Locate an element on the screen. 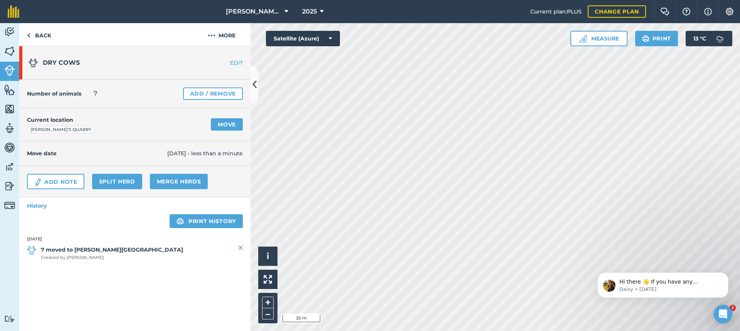 The image size is (740, 331). h4: Move date is located at coordinates (97, 153).